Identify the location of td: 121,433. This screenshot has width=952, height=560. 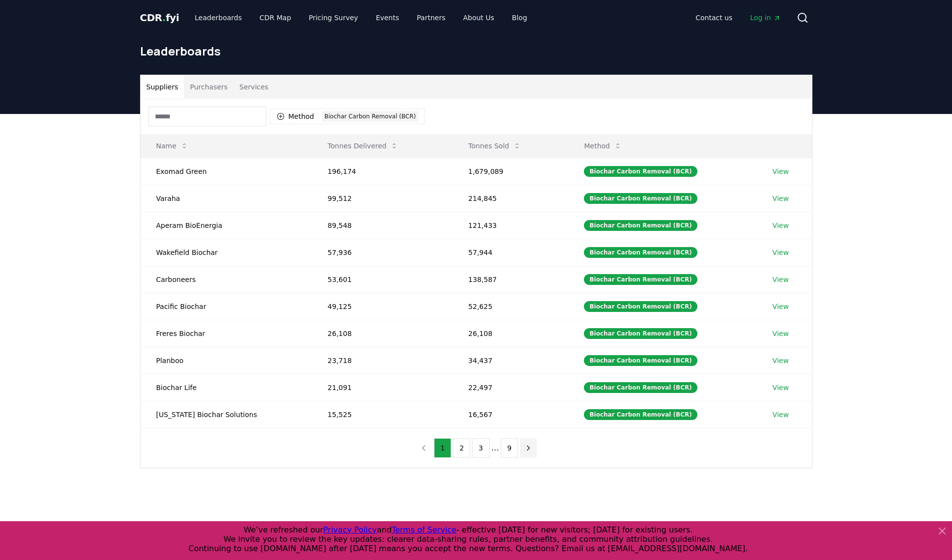
(511, 225).